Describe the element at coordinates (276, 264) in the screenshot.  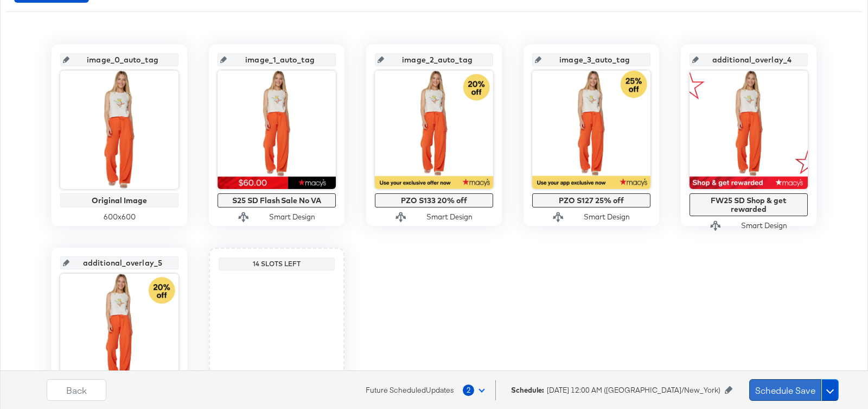
I see `div: 14 Slots Left` at that location.